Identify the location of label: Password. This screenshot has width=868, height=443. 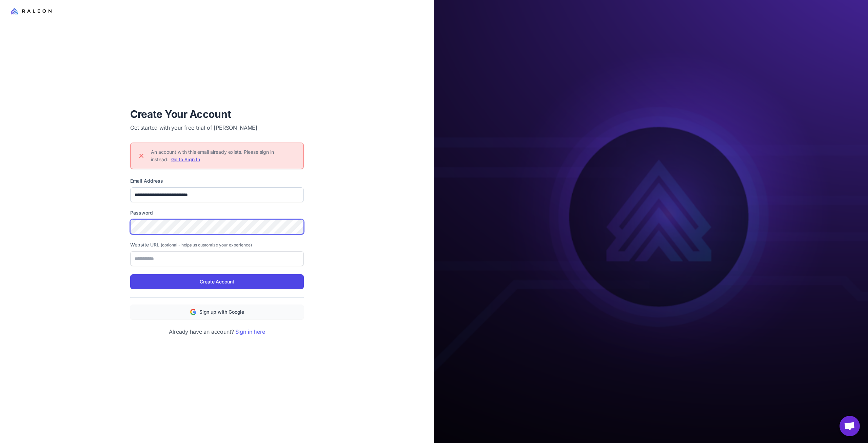
(217, 213).